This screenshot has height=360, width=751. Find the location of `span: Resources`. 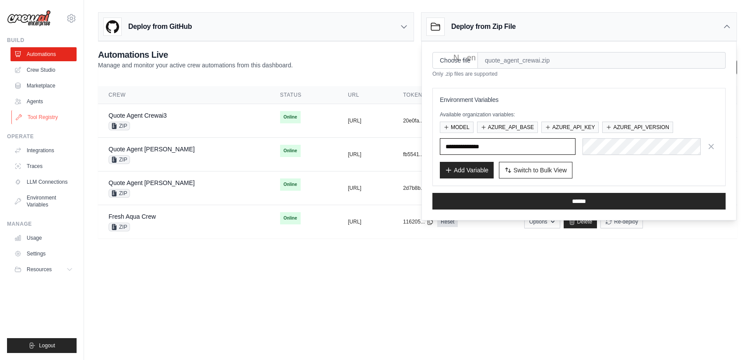

span: Resources is located at coordinates (39, 269).